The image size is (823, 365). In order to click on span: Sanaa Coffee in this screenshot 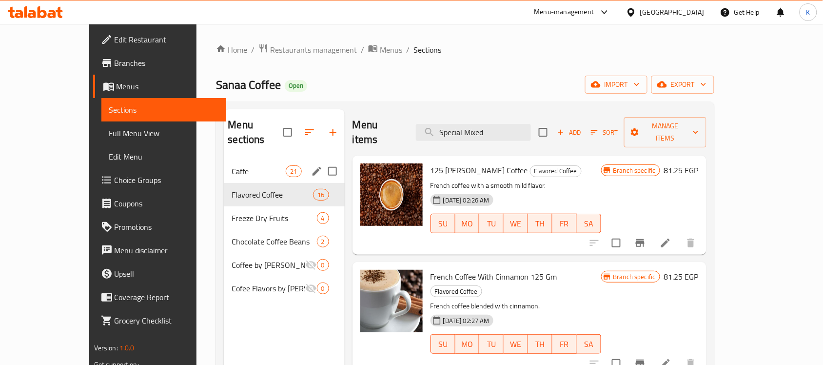, I will do `click(248, 84)`.